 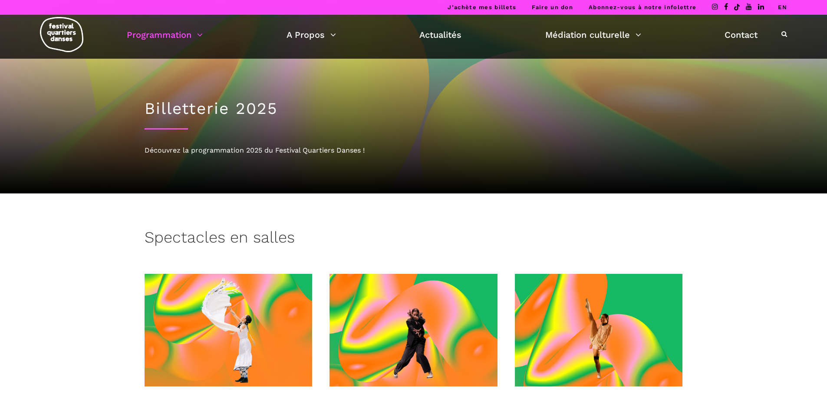 What do you see at coordinates (440, 35) in the screenshot?
I see `a: Actualités` at bounding box center [440, 35].